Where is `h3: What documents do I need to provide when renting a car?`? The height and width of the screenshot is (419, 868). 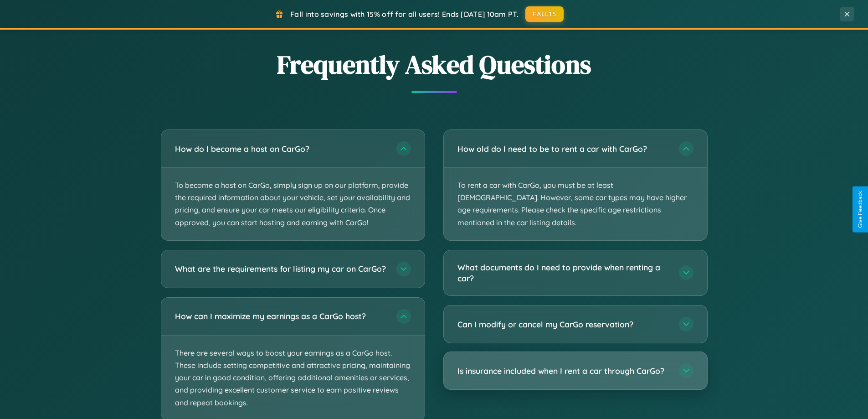 h3: What documents do I need to provide when renting a car? is located at coordinates (564, 273).